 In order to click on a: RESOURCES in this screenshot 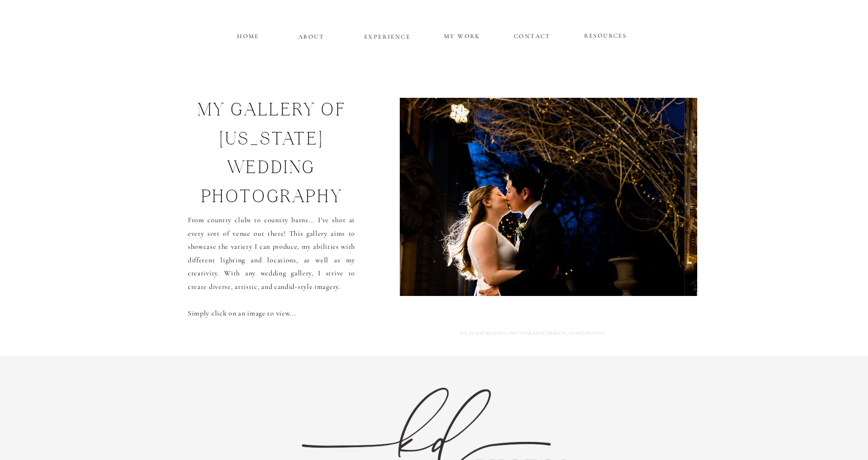, I will do `click(605, 34)`.